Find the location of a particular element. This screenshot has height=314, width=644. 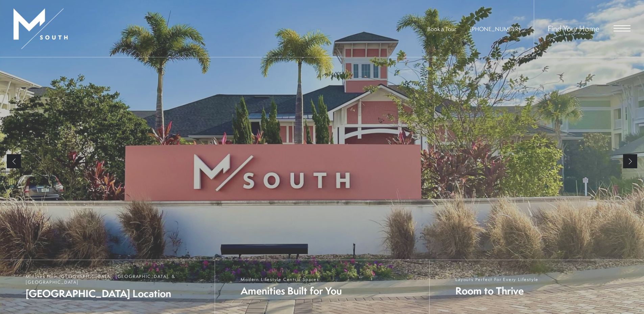

span: Room to Thrive is located at coordinates (497, 292).